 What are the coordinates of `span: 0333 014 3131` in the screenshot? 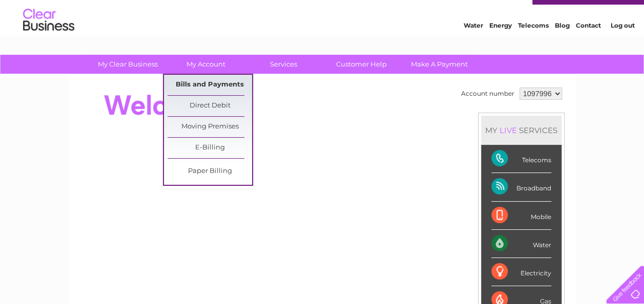 It's located at (486, 11).